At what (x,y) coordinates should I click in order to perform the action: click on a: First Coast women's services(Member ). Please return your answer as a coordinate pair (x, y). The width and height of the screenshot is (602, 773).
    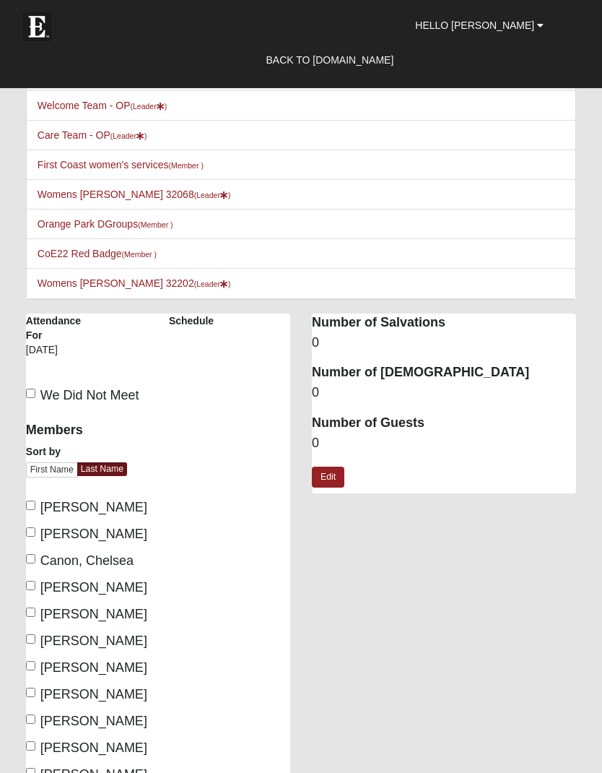
    Looking at the image, I should click on (121, 165).